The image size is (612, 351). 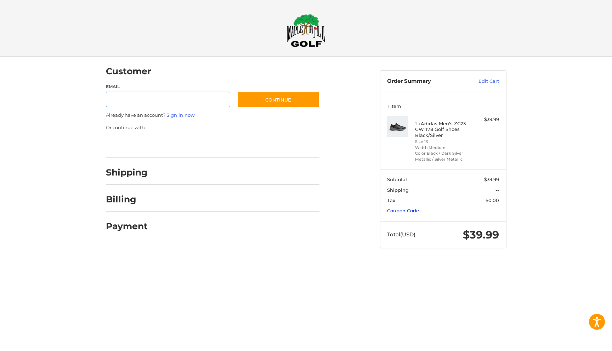 What do you see at coordinates (212, 115) in the screenshot?
I see `p: Already have an account?` at bounding box center [212, 115].